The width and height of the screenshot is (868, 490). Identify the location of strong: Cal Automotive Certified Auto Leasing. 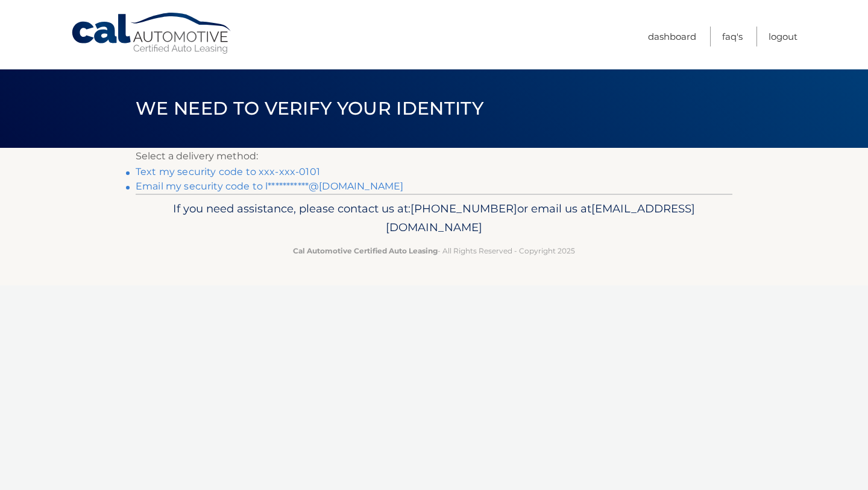
(365, 251).